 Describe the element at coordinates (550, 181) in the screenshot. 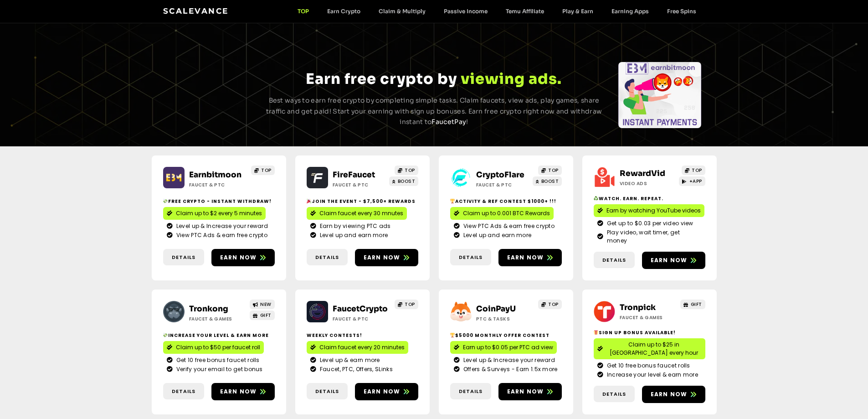

I see `span: BOOST` at that location.